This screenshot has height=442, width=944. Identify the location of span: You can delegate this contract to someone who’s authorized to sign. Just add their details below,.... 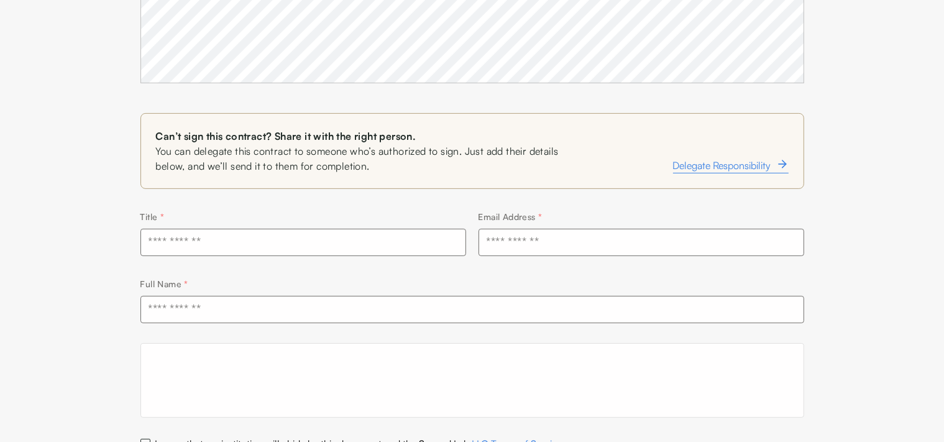
(365, 158).